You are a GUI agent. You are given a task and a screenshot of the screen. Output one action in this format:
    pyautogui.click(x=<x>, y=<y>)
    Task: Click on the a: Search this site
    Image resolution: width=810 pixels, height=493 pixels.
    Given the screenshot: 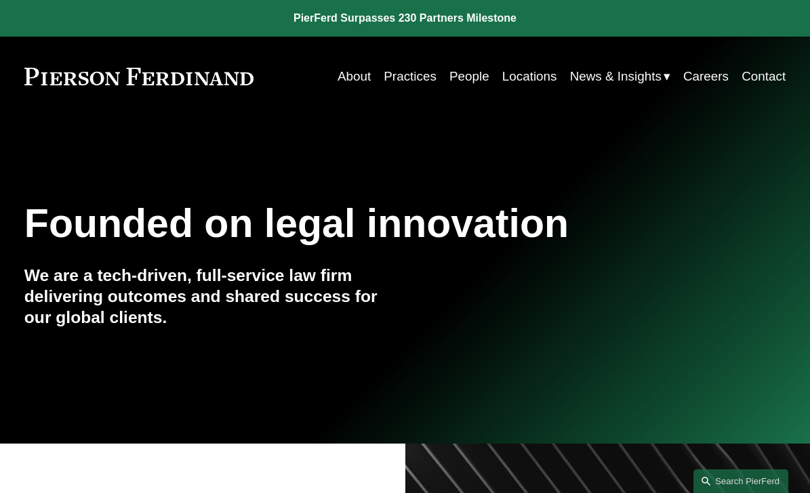 What is the action you would take?
    pyautogui.click(x=741, y=481)
    